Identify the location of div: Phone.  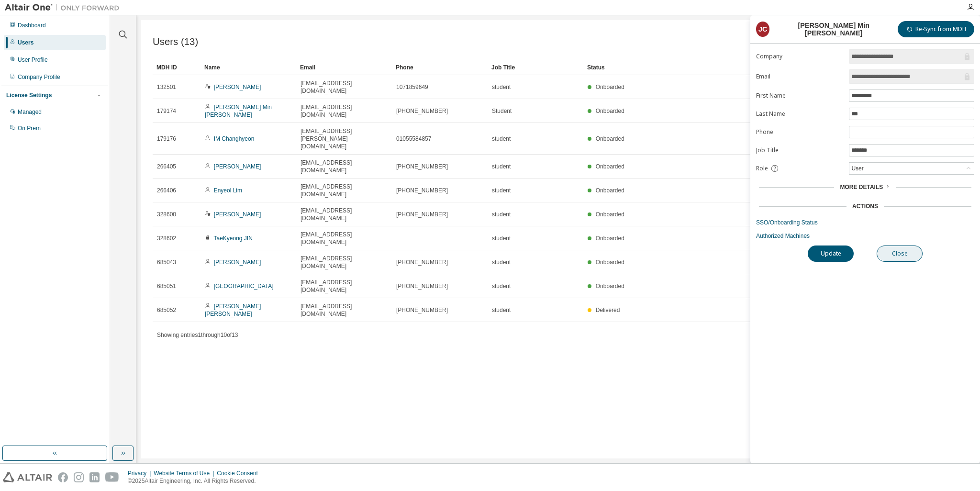
(440, 68).